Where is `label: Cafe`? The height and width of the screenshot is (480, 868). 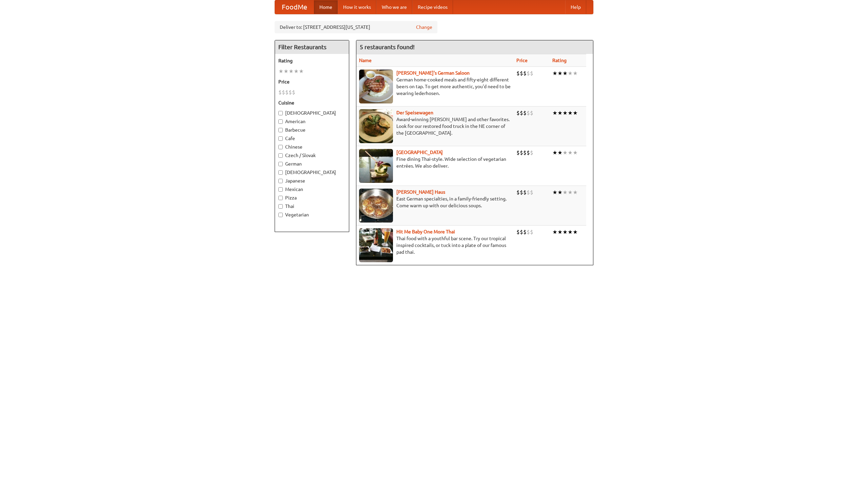 label: Cafe is located at coordinates (312, 138).